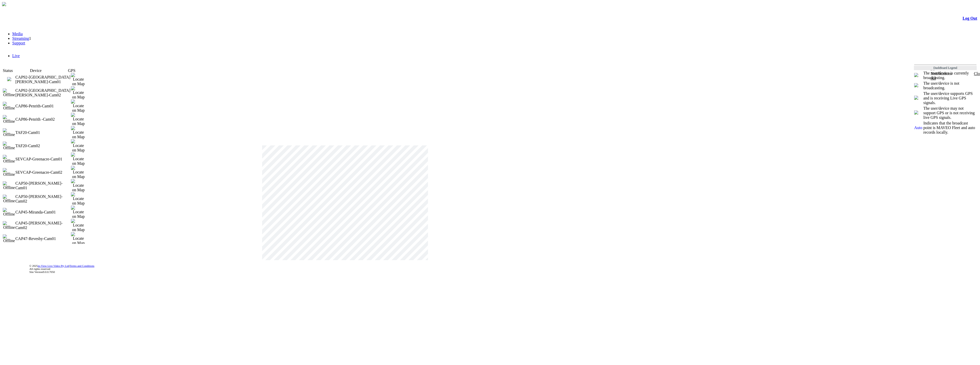 Image resolution: width=980 pixels, height=365 pixels. What do you see at coordinates (4, 4) in the screenshot?
I see `img: arrow-3.png` at bounding box center [4, 4].